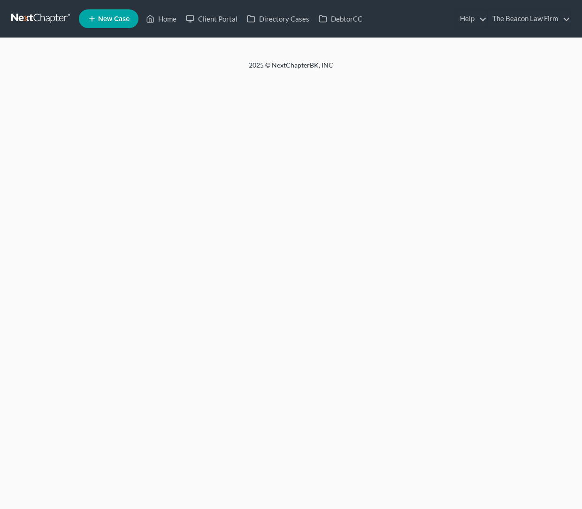  What do you see at coordinates (212, 19) in the screenshot?
I see `a: Client Portal` at bounding box center [212, 19].